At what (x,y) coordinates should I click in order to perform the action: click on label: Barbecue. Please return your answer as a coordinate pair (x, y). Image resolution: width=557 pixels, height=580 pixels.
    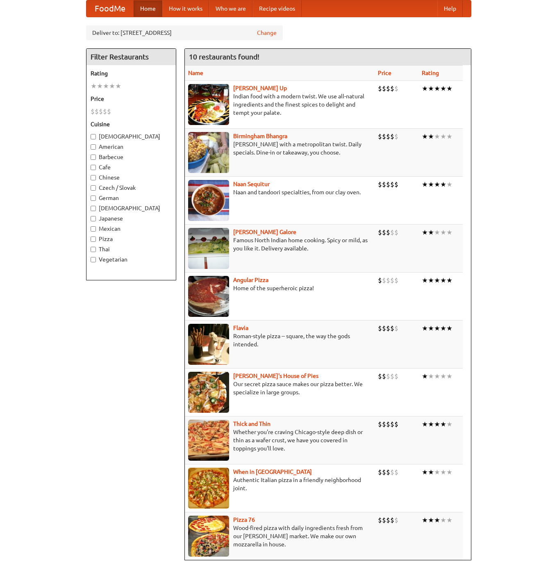
    Looking at the image, I should click on (131, 157).